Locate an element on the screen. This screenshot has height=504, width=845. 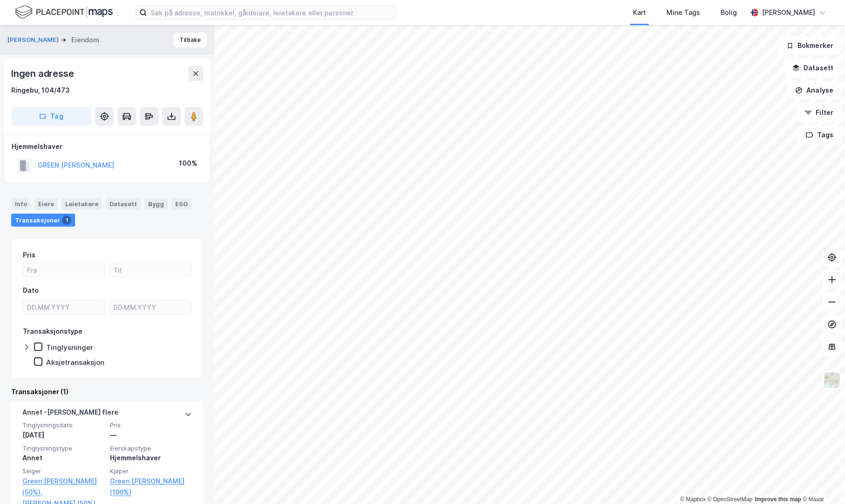
div: Eiere is located at coordinates (46, 204).